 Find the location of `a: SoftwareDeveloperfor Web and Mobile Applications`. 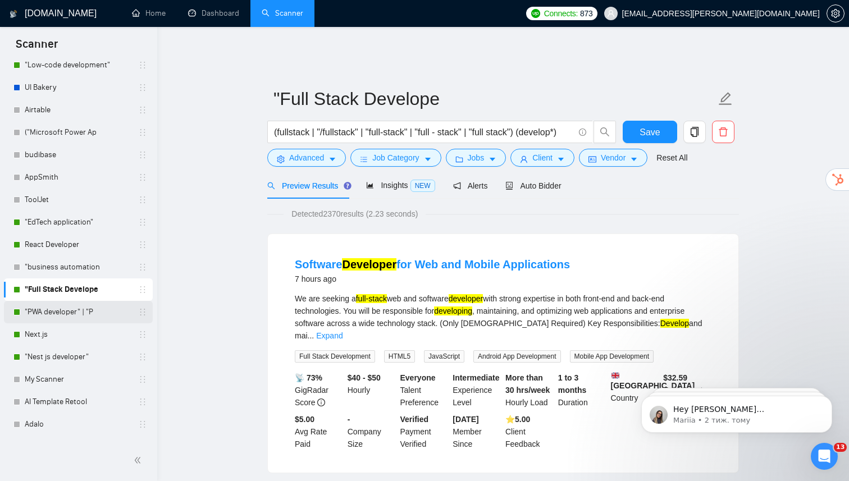

a: SoftwareDeveloperfor Web and Mobile Applications is located at coordinates (432, 264).